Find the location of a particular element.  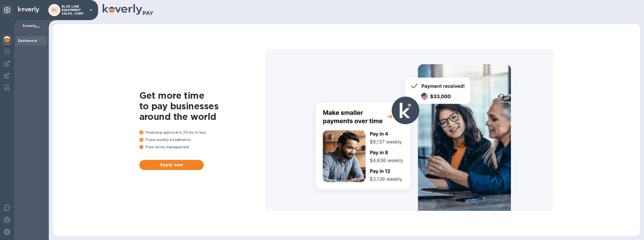

button: Apply now is located at coordinates (172, 165).